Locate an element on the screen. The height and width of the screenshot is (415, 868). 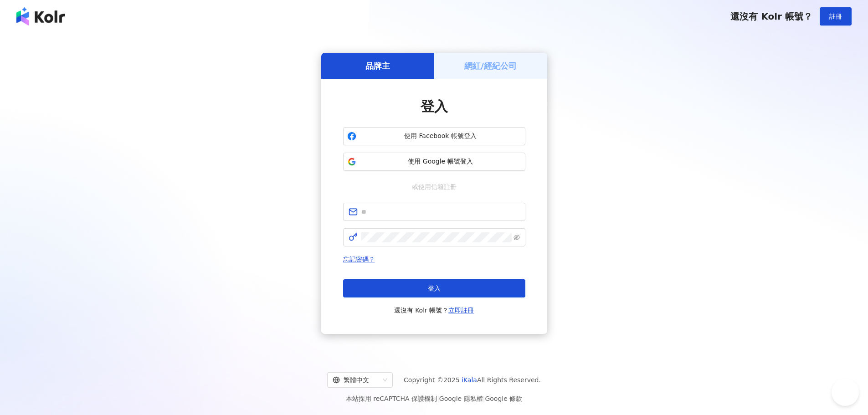
button: 使用 Facebook 帳號登入 is located at coordinates (434, 136).